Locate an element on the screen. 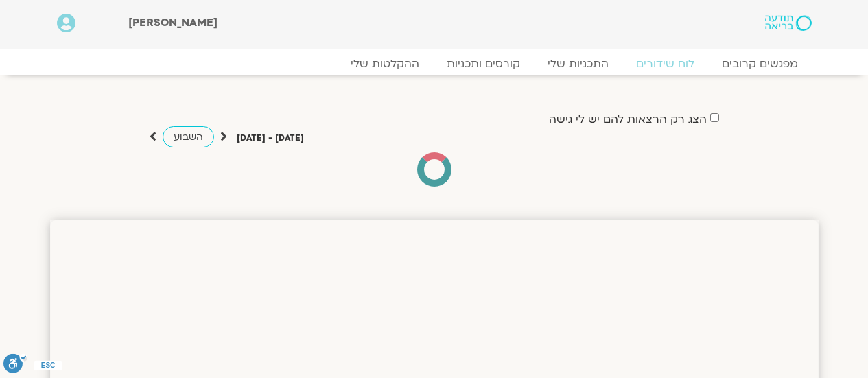 Image resolution: width=868 pixels, height=378 pixels. span: השבוע is located at coordinates (188, 137).